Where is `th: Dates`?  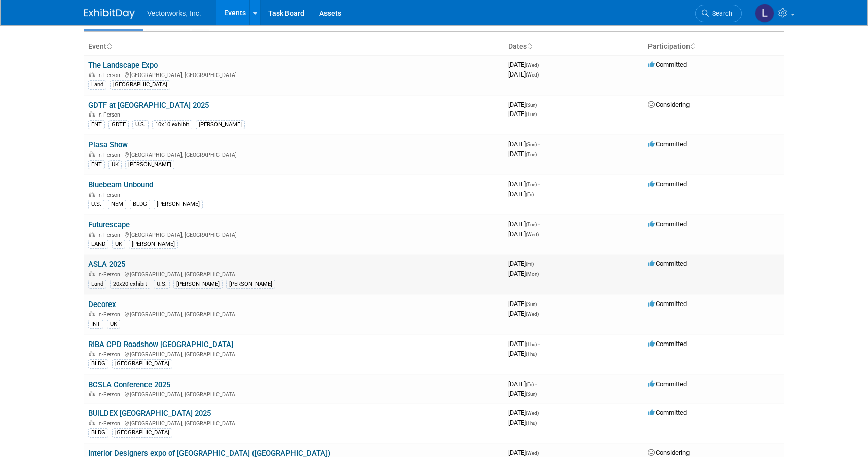
th: Dates is located at coordinates (574, 47).